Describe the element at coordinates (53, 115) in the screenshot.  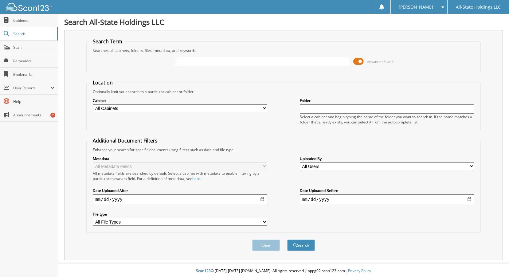
I see `div: 7` at that location.